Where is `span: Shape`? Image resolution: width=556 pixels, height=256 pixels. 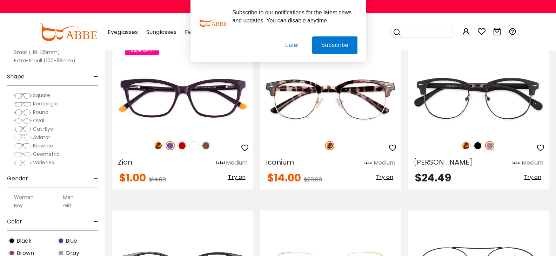 span: Shape is located at coordinates (16, 77).